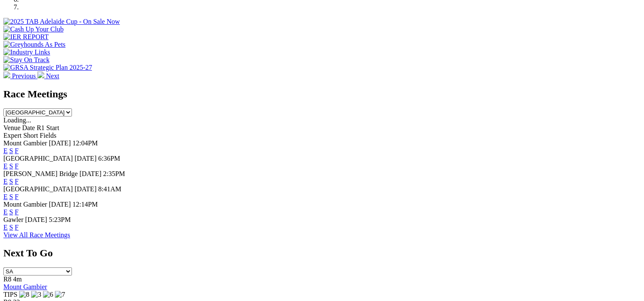  I want to click on img: Greyhounds As Pets, so click(35, 45).